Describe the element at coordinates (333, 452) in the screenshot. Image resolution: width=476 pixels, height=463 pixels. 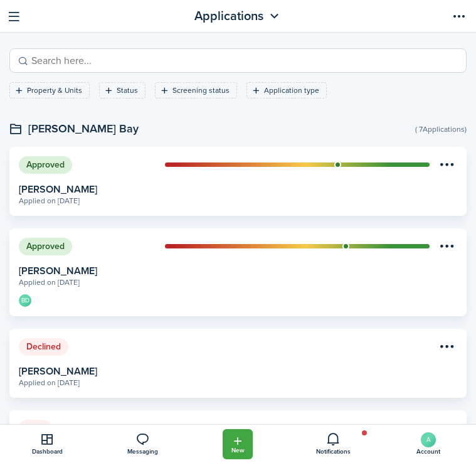
I see `span: Notifications` at that location.